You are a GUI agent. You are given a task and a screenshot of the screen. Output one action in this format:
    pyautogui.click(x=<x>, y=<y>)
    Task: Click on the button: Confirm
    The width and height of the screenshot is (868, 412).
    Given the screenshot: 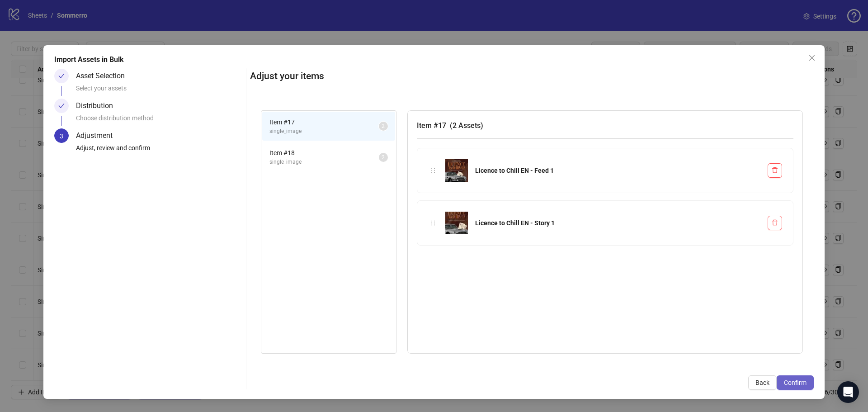 What is the action you would take?
    pyautogui.click(x=796, y=382)
    